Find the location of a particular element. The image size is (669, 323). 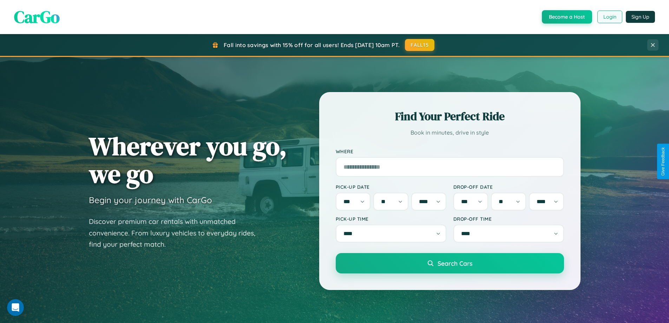

label: Drop-off Date is located at coordinates (509, 187).